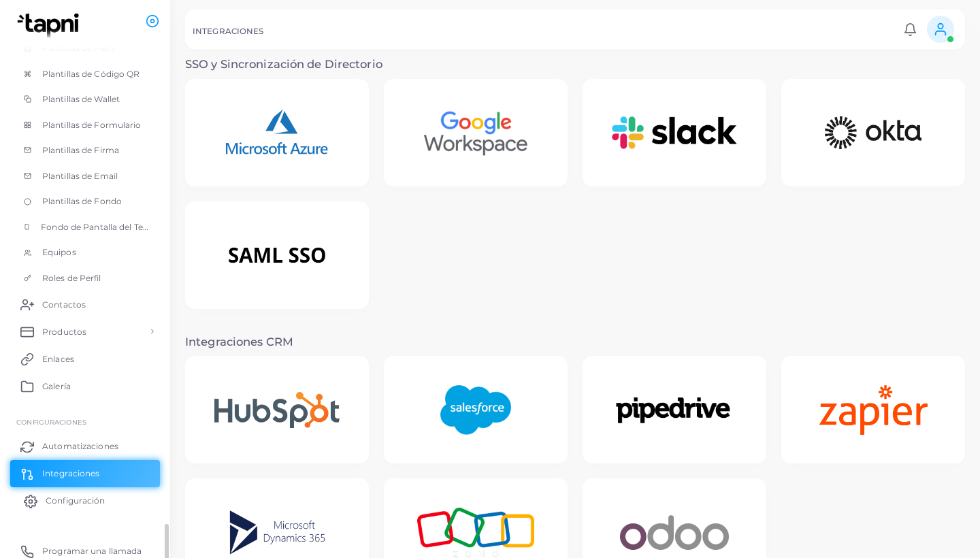  Describe the element at coordinates (85, 48) in the screenshot. I see `a: Plantillas de Perfil` at that location.